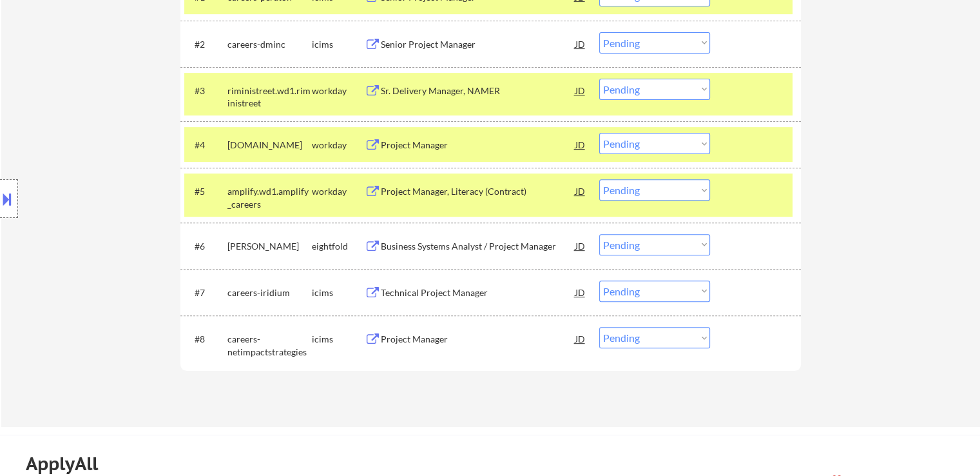  What do you see at coordinates (206, 45) in the screenshot?
I see `div: #2` at bounding box center [206, 45].